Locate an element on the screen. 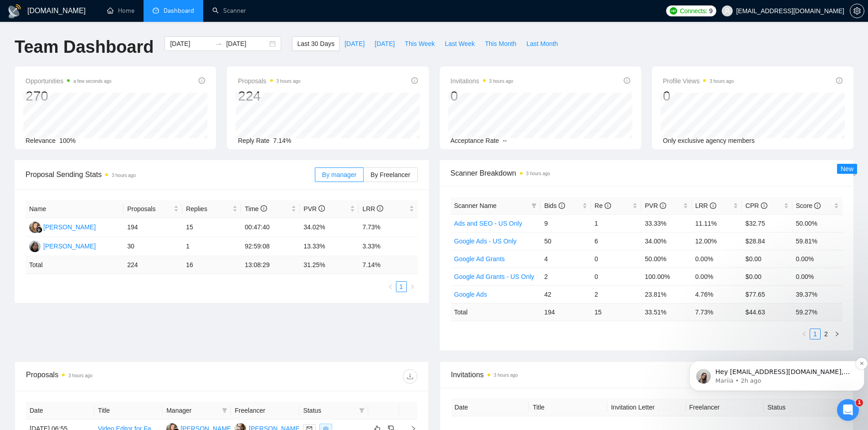 The height and width of the screenshot is (430, 868). a: homeHome is located at coordinates (121, 11).